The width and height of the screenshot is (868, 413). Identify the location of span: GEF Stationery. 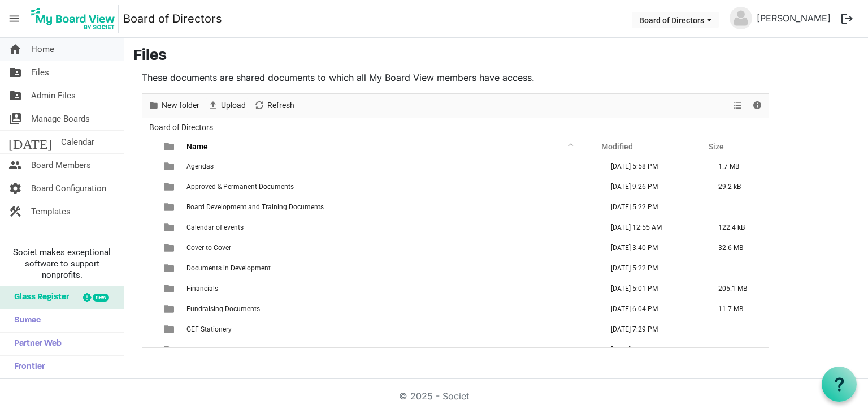
(209, 329).